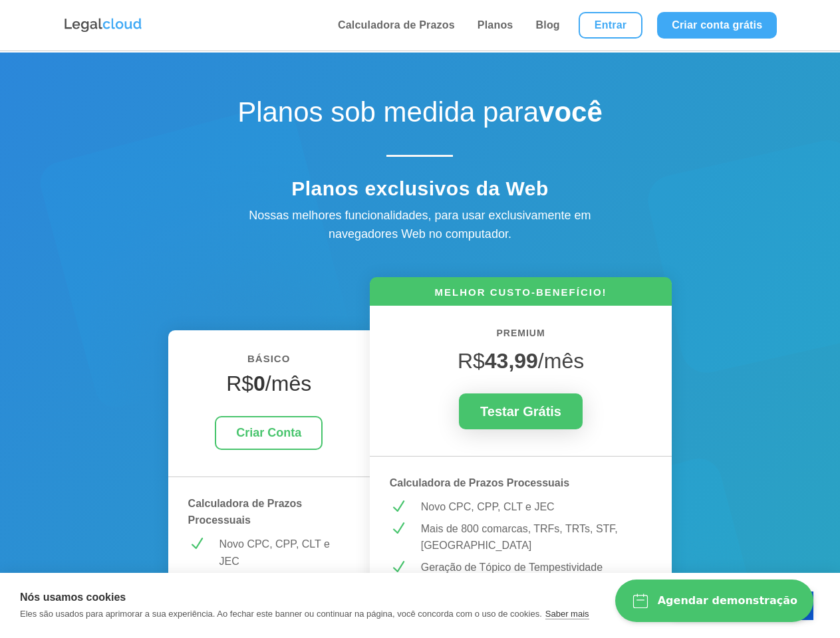 This screenshot has height=638, width=840. Describe the element at coordinates (103, 25) in the screenshot. I see `img: Logo da Legalcloud` at that location.